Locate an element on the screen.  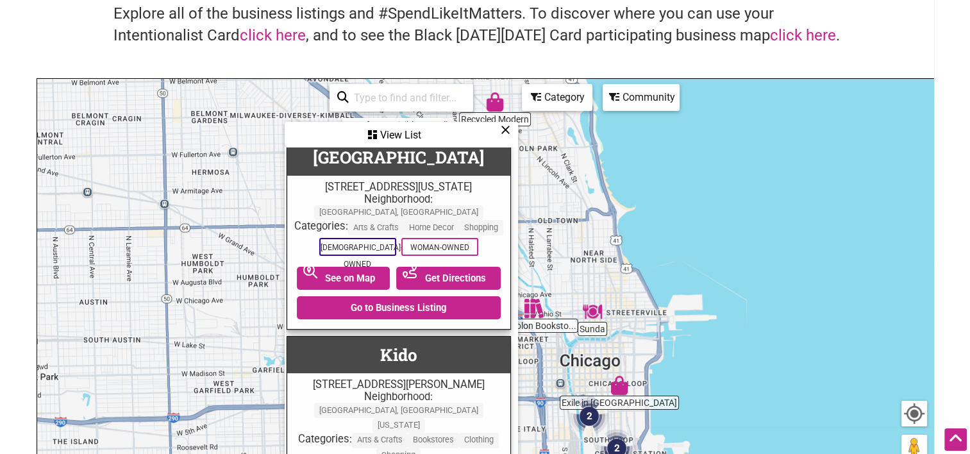
a: Get Directions is located at coordinates (448, 278).